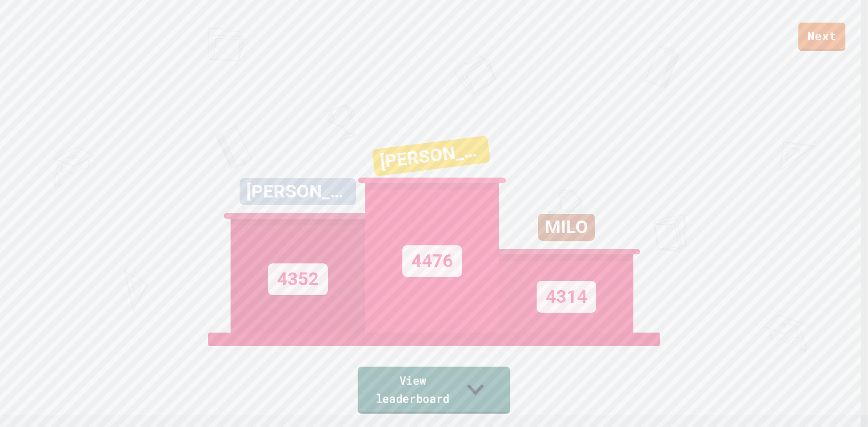  I want to click on a: View leaderboard, so click(433, 390).